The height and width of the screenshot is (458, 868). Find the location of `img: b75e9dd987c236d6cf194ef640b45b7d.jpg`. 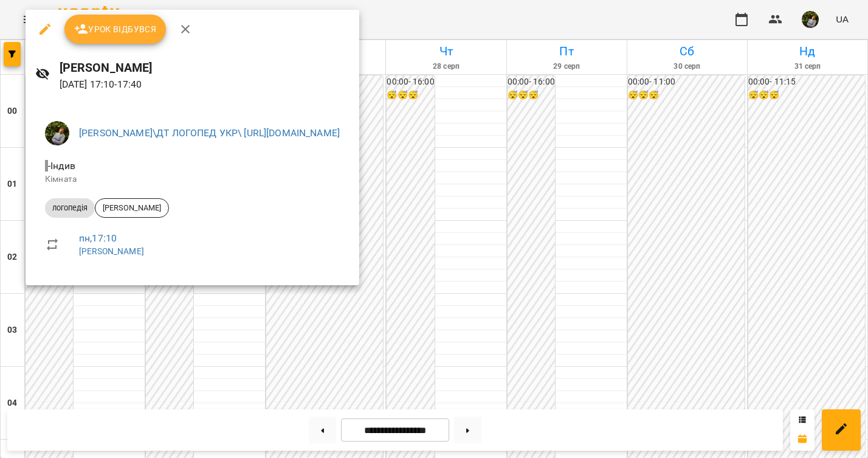

img: b75e9dd987c236d6cf194ef640b45b7d.jpg is located at coordinates (57, 133).